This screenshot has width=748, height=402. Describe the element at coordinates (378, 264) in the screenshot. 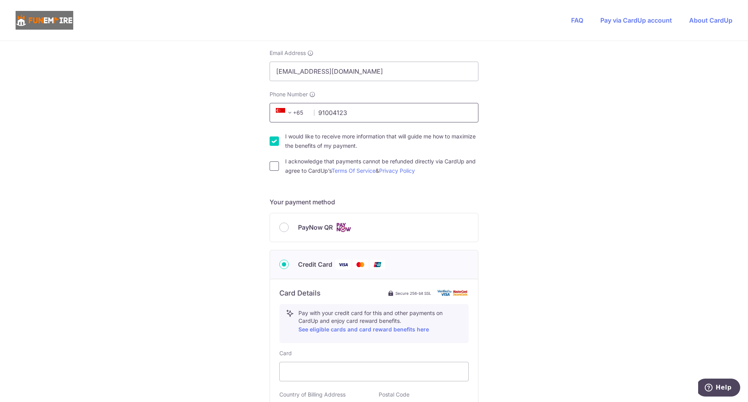

I see `img: Union Pay` at that location.